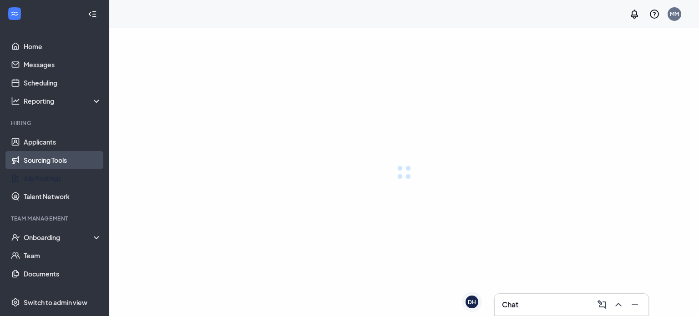  Describe the element at coordinates (92, 14) in the screenshot. I see `svg: Collapse` at that location.